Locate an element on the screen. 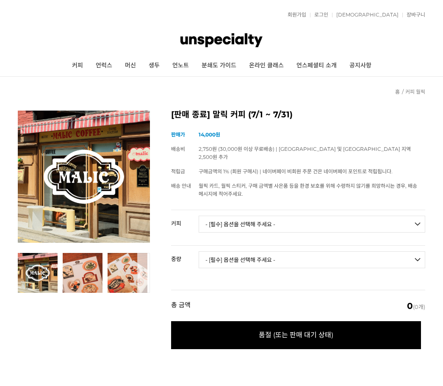 The image size is (443, 386). th: 중량 is located at coordinates (185, 255).